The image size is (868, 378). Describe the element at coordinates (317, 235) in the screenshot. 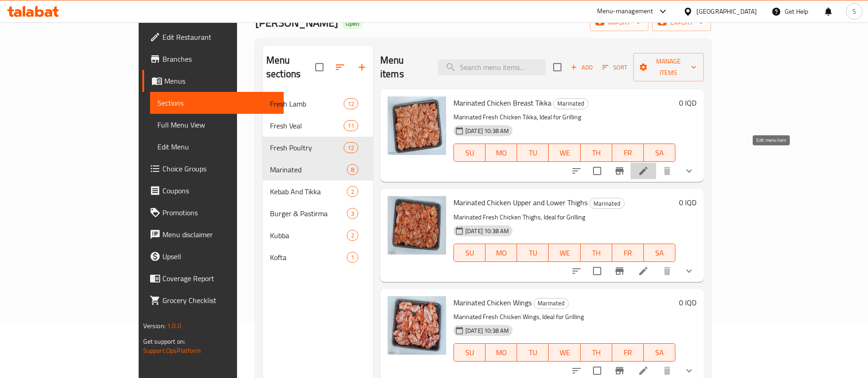

I see `div: Kubba2` at that location.